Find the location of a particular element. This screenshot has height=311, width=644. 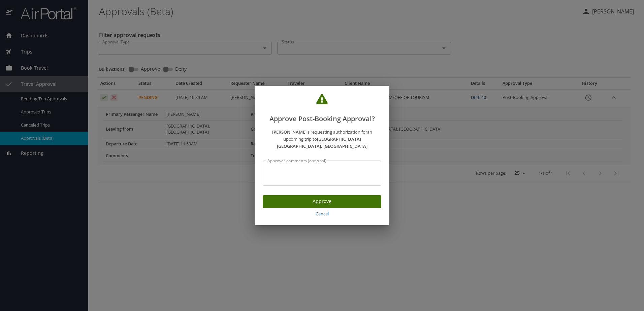

span: Cancel is located at coordinates (322, 214).